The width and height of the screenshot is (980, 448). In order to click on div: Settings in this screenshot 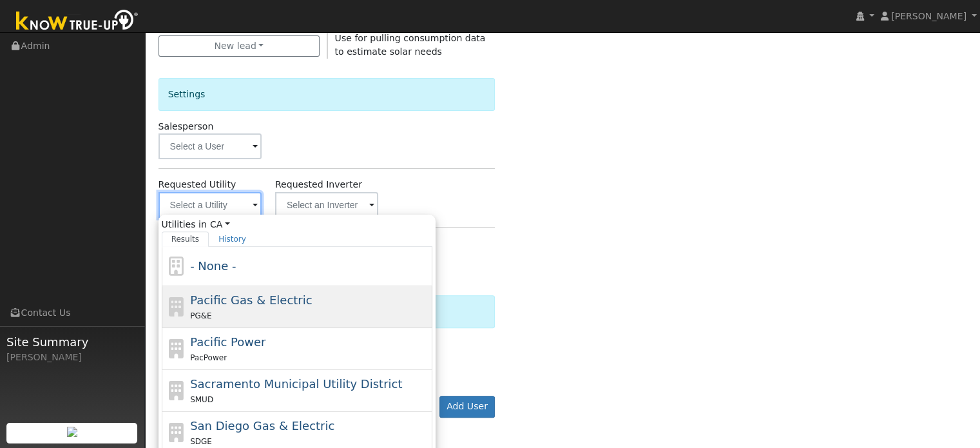, I will do `click(327, 94)`.